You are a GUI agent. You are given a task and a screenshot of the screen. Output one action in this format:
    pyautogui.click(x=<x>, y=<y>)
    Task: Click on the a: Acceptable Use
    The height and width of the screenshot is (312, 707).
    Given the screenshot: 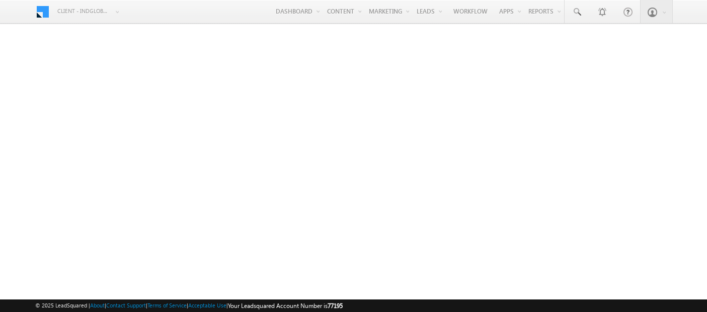 What is the action you would take?
    pyautogui.click(x=207, y=305)
    